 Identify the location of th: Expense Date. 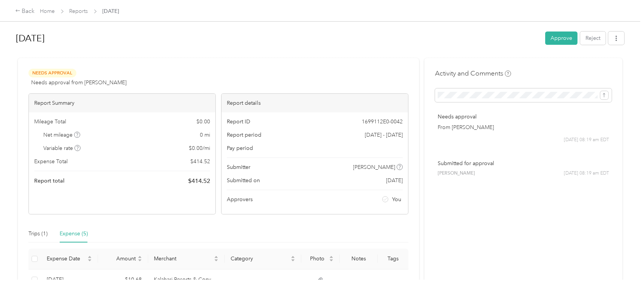
(69, 259).